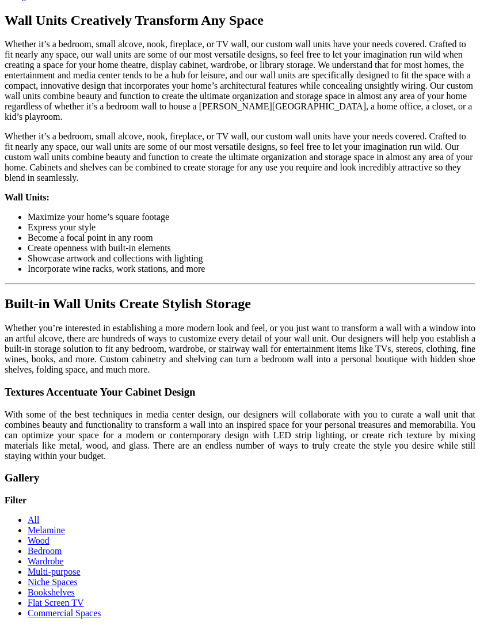 This screenshot has height=626, width=480. What do you see at coordinates (252, 238) in the screenshot?
I see `li: Become a focal point in any room` at bounding box center [252, 238].